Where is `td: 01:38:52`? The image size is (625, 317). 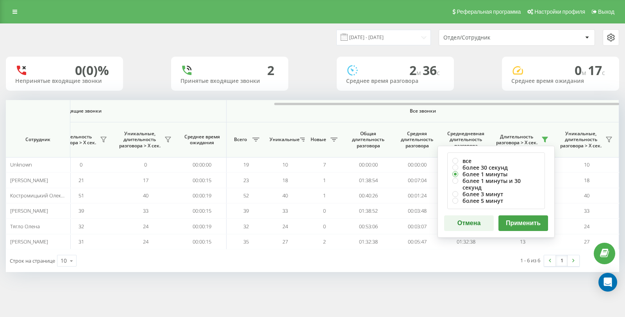
td: 01:38:52 is located at coordinates (368, 211).